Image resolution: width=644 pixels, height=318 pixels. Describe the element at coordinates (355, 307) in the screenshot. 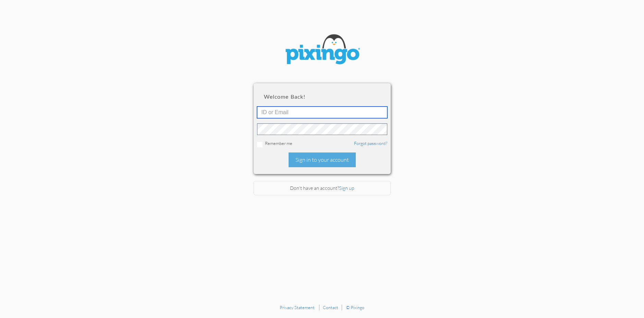

I see `a: © Pixingo` at that location.